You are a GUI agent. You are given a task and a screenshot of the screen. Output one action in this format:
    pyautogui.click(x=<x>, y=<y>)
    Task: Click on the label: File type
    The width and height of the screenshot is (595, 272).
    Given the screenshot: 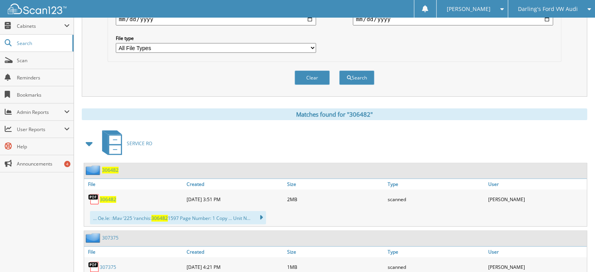 What is the action you would take?
    pyautogui.click(x=216, y=38)
    